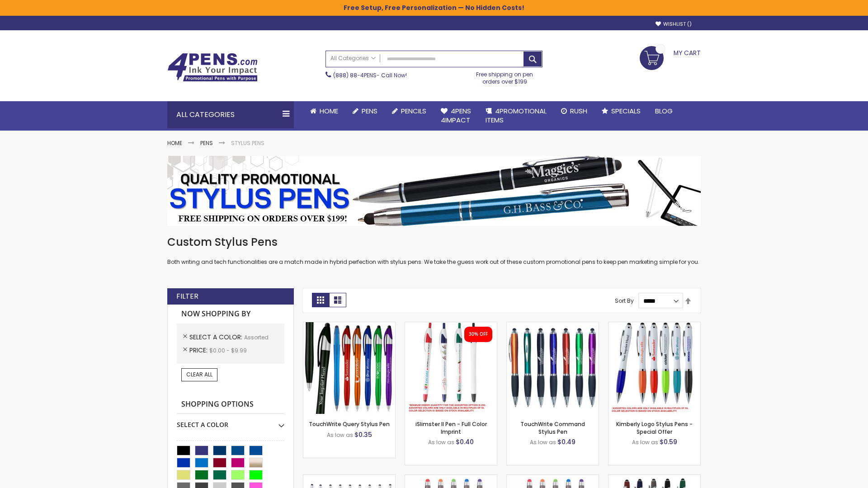 The height and width of the screenshot is (488, 868). I want to click on span: Home, so click(329, 110).